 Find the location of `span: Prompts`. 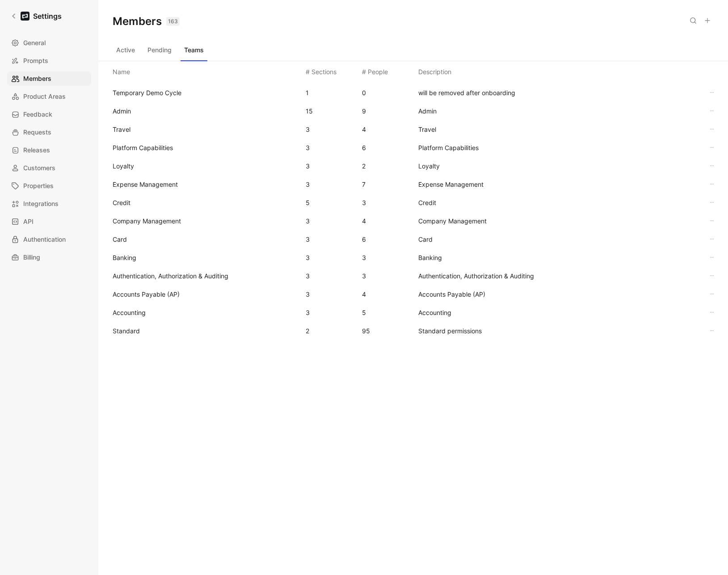

span: Prompts is located at coordinates (36, 61).